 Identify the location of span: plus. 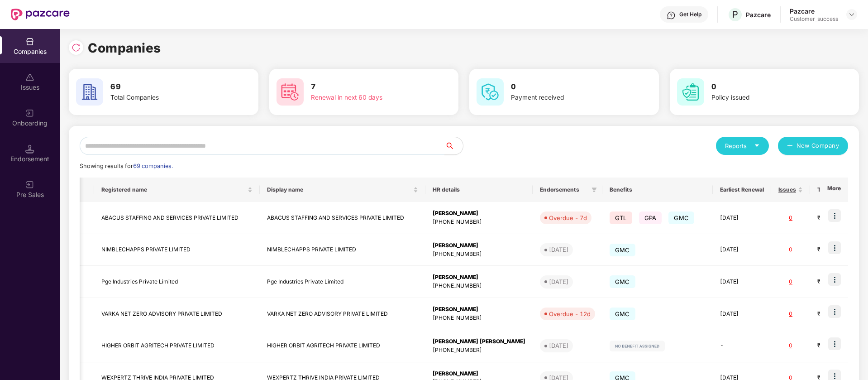
(790, 146).